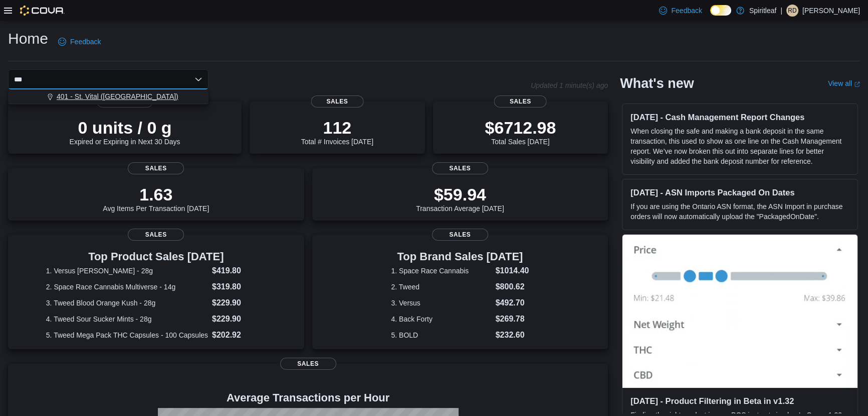 The width and height of the screenshot is (868, 416). I want to click on button: Close list of options, so click(199, 79).